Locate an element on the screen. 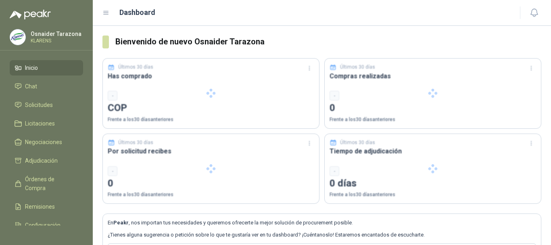 The width and height of the screenshot is (551, 245). a: Licitaciones is located at coordinates (46, 124).